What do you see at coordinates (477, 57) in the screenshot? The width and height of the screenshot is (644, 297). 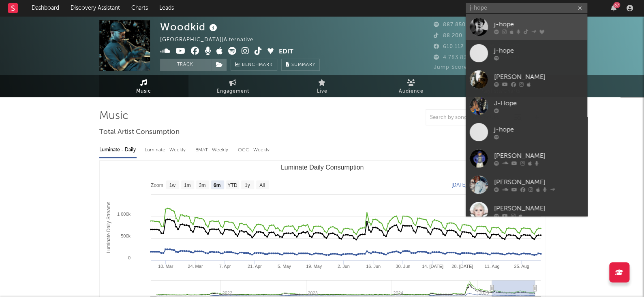 I see `span: 4.783.839 Monthly Listeners` at bounding box center [477, 57].